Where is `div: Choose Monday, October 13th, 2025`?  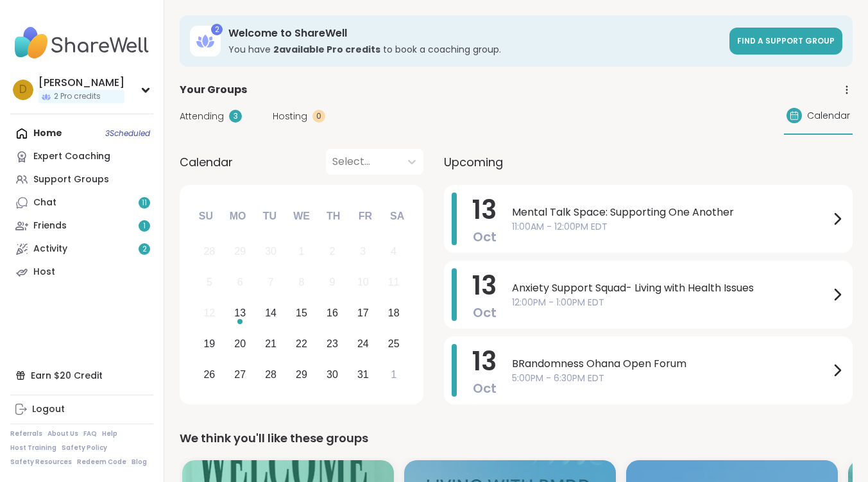 div: Choose Monday, October 13th, 2025 is located at coordinates (240, 313).